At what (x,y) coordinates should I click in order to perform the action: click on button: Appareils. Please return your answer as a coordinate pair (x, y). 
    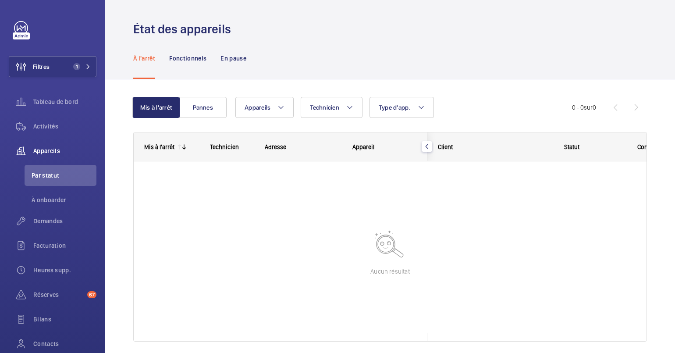
    Looking at the image, I should click on (264, 107).